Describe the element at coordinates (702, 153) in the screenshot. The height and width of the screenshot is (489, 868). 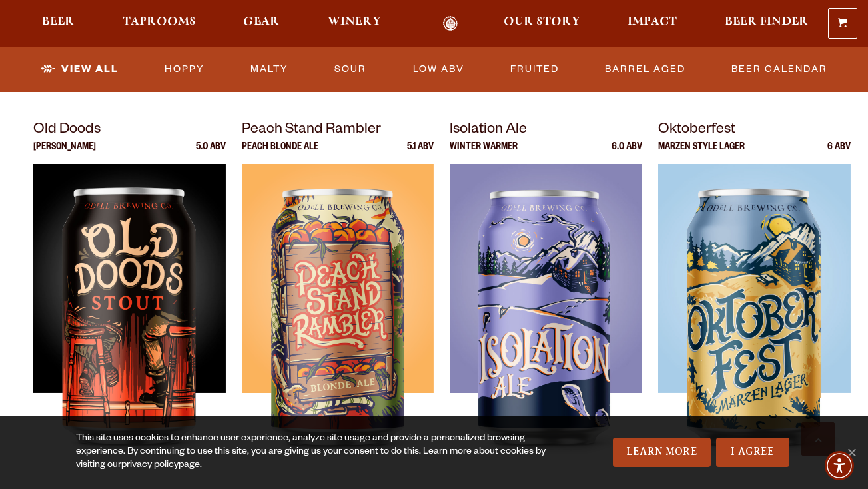
I see `p: Marzen Style Lager` at that location.